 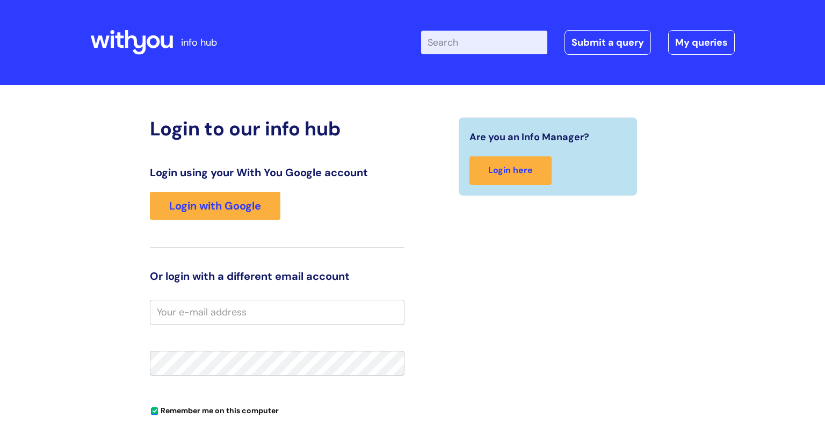 What do you see at coordinates (484, 42) in the screenshot?
I see `input: Search` at bounding box center [484, 42].